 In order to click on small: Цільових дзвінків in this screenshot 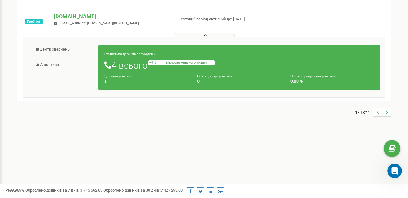, I will do `click(118, 76)`.